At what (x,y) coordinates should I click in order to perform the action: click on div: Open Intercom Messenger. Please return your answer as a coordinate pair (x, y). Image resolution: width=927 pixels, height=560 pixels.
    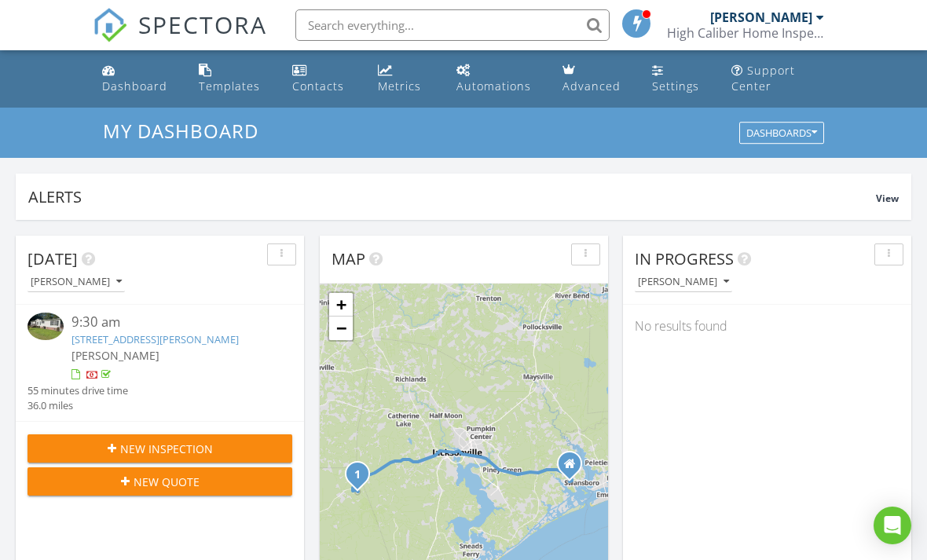
    Looking at the image, I should click on (892, 525).